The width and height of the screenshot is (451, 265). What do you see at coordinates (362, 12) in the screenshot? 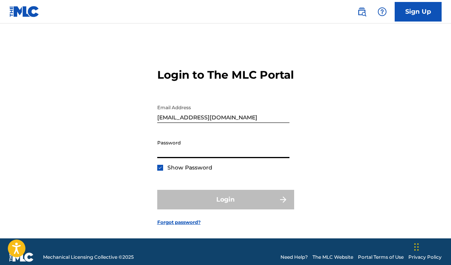
I see `a: Public Search` at bounding box center [362, 12].